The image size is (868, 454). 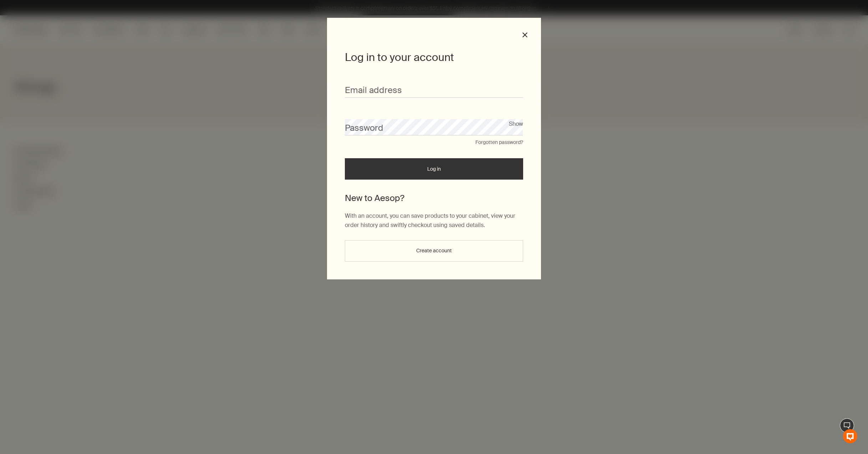 What do you see at coordinates (516, 124) in the screenshot?
I see `button: Show` at bounding box center [516, 124].